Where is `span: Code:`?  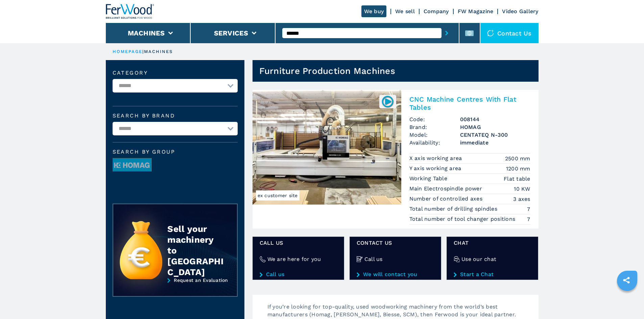
span: Code: is located at coordinates (435, 119).